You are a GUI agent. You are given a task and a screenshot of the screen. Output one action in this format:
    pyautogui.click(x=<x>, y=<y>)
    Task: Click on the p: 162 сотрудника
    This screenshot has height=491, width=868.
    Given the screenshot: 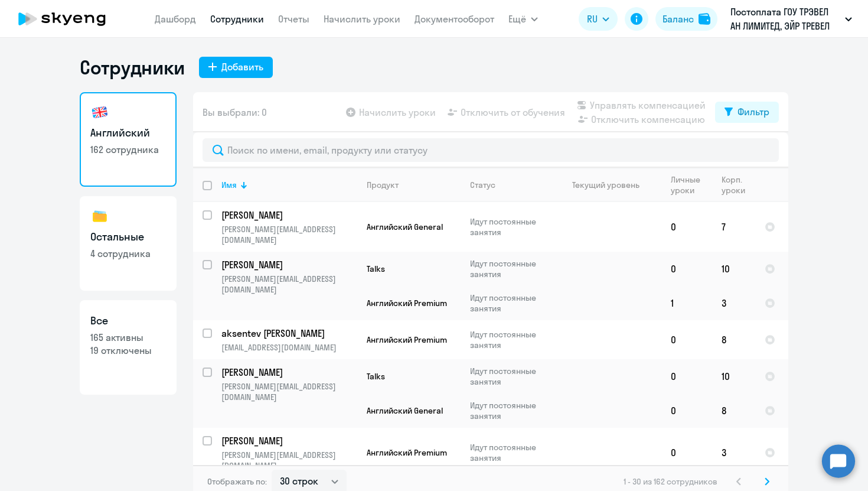 What is the action you would take?
    pyautogui.click(x=128, y=149)
    